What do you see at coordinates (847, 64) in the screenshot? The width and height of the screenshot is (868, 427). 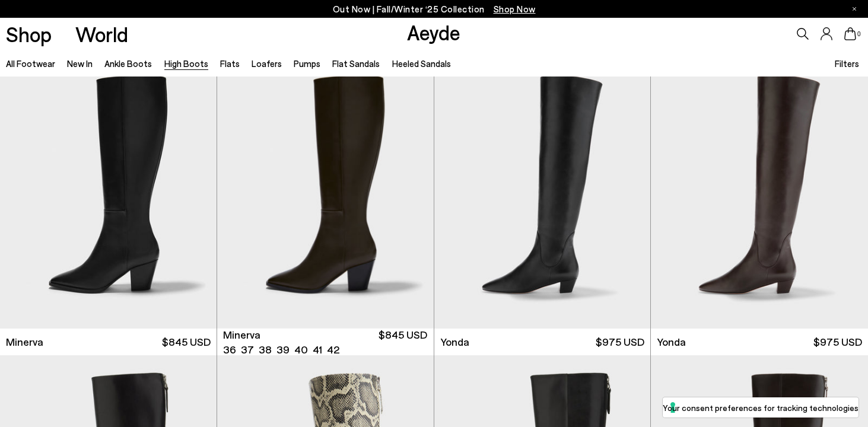 I see `span: Filters` at bounding box center [847, 64].